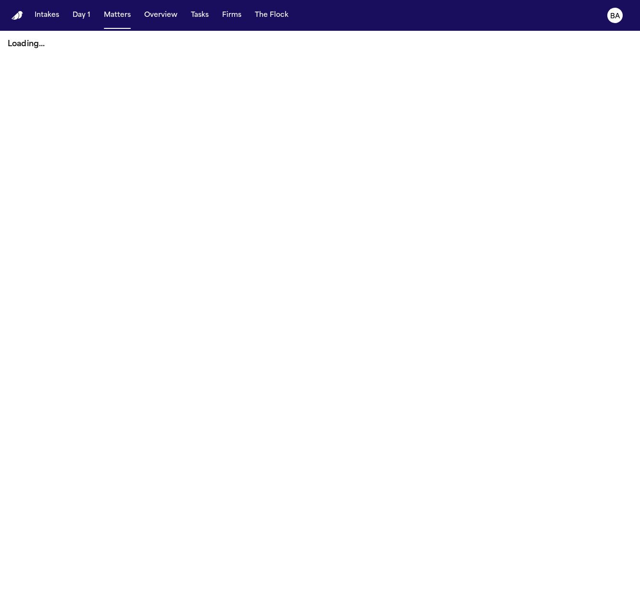 The image size is (640, 599). Describe the element at coordinates (200, 15) in the screenshot. I see `button: Tasks` at that location.